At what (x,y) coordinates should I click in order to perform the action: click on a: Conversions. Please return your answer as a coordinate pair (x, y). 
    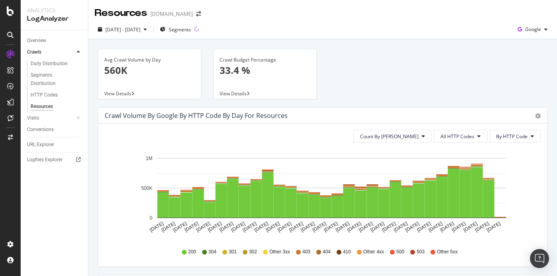
    Looking at the image, I should click on (55, 130).